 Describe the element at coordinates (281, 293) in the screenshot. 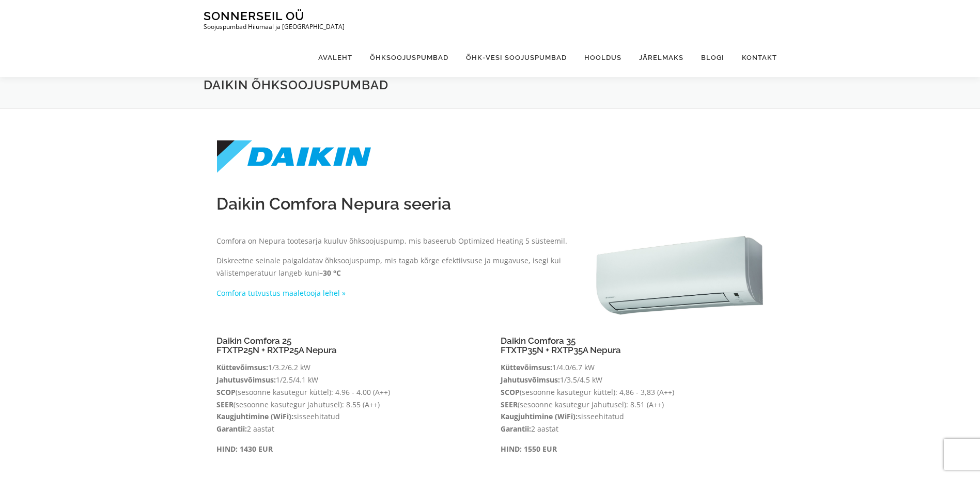

I see `a: Comfora tutvustus maaletooja lehel »` at that location.